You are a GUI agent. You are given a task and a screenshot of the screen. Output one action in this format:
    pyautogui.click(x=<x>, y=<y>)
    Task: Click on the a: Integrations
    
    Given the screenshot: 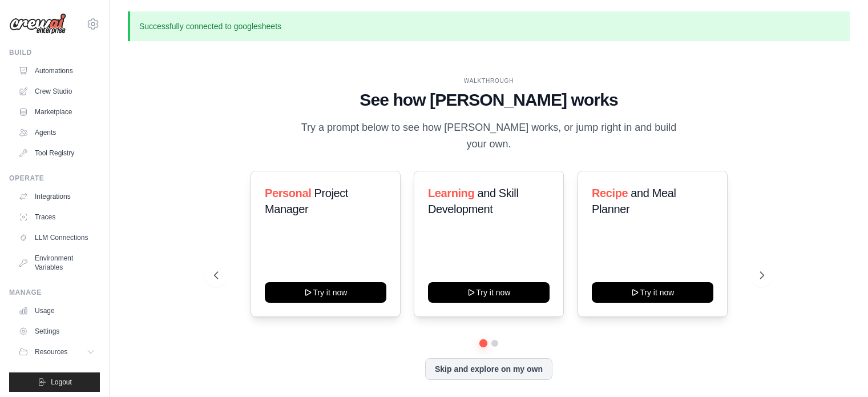 What is the action you would take?
    pyautogui.click(x=57, y=196)
    